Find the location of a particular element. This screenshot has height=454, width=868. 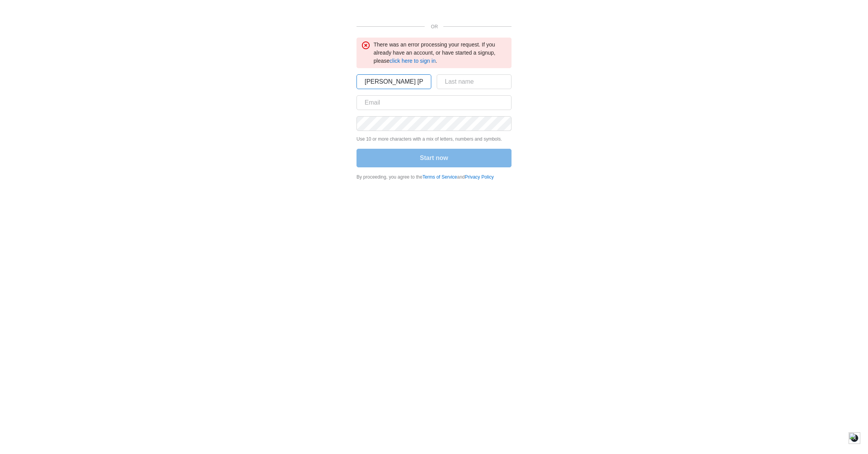

a: click here to sign in is located at coordinates (412, 61).